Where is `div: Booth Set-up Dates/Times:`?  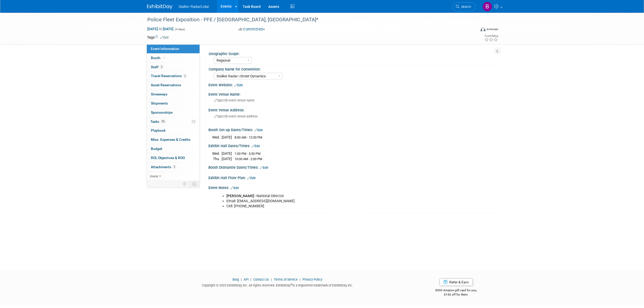
div: Booth Set-up Dates/Times: is located at coordinates (352, 129).